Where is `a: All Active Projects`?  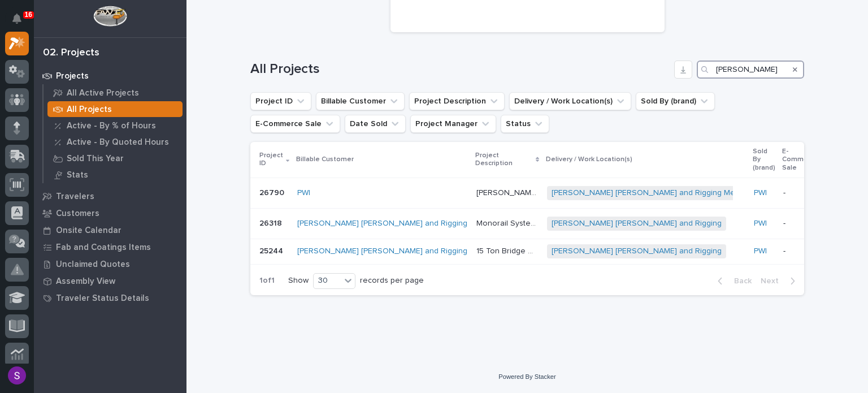
a: All Active Projects is located at coordinates (115, 93).